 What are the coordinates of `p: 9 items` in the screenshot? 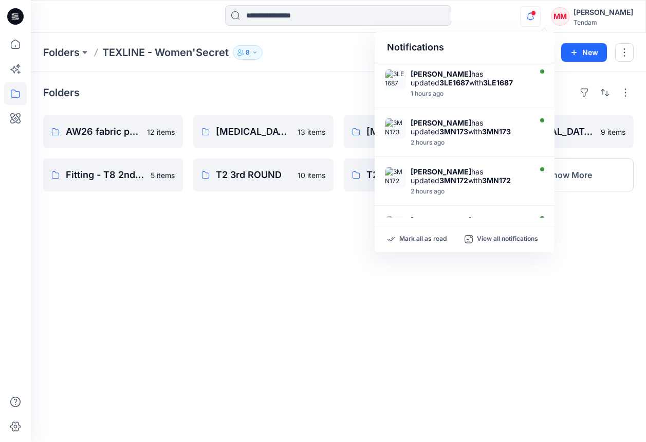 It's located at (613, 132).